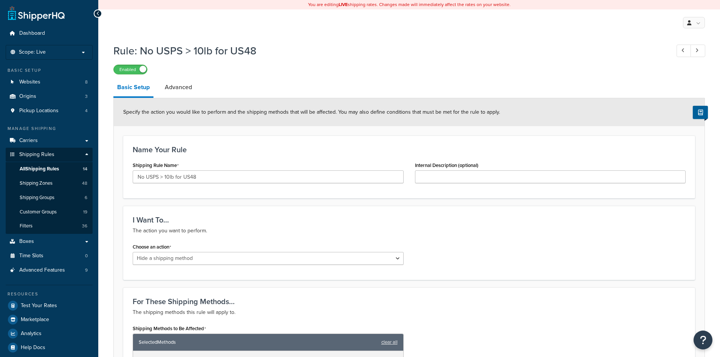 This screenshot has width=720, height=357. Describe the element at coordinates (49, 306) in the screenshot. I see `a: Test Your Rates` at that location.